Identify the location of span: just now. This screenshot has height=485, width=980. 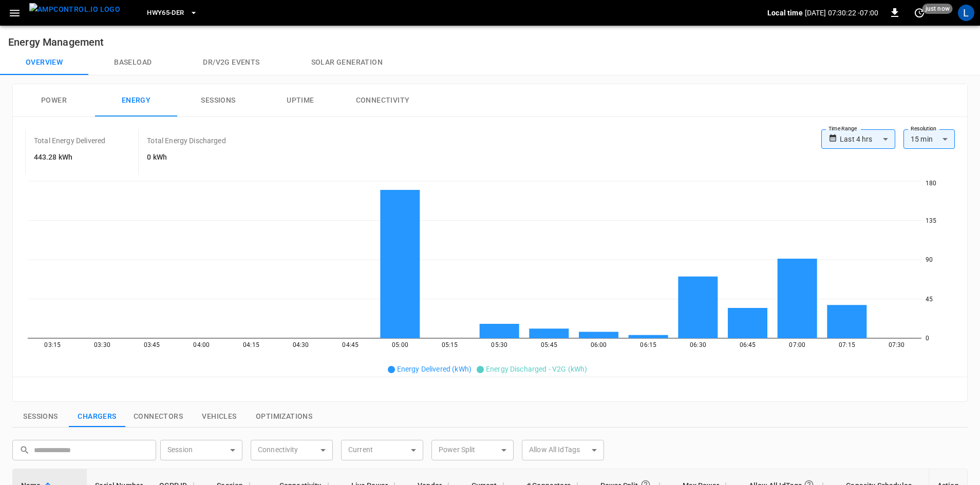
(937, 9).